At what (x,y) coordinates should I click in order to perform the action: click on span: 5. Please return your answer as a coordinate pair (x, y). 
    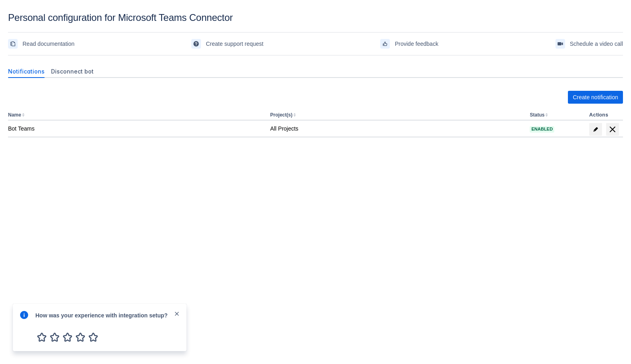
    Looking at the image, I should click on (93, 337).